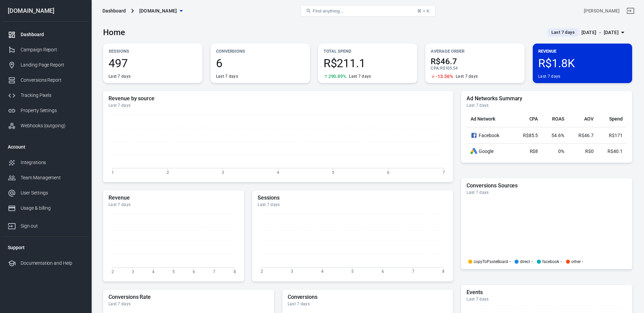  What do you see at coordinates (113, 172) in the screenshot?
I see `tspan: 1` at bounding box center [113, 172].